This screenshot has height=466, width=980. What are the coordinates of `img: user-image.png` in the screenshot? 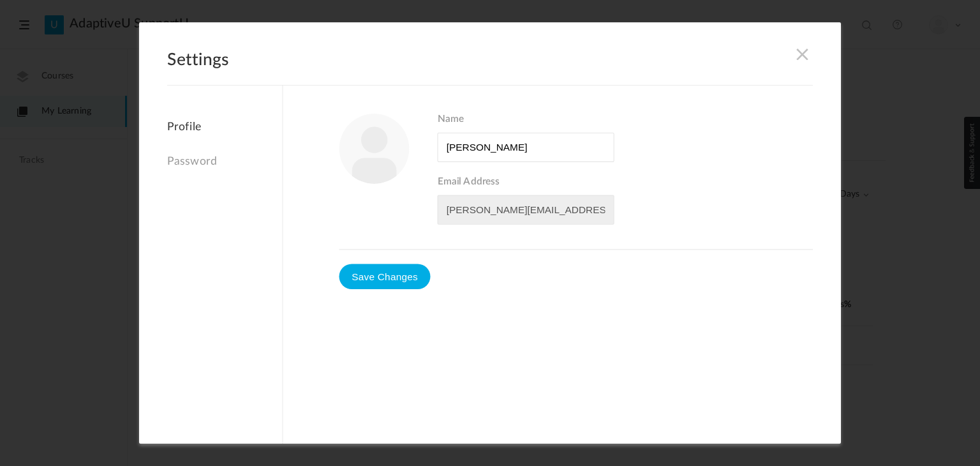 It's located at (374, 149).